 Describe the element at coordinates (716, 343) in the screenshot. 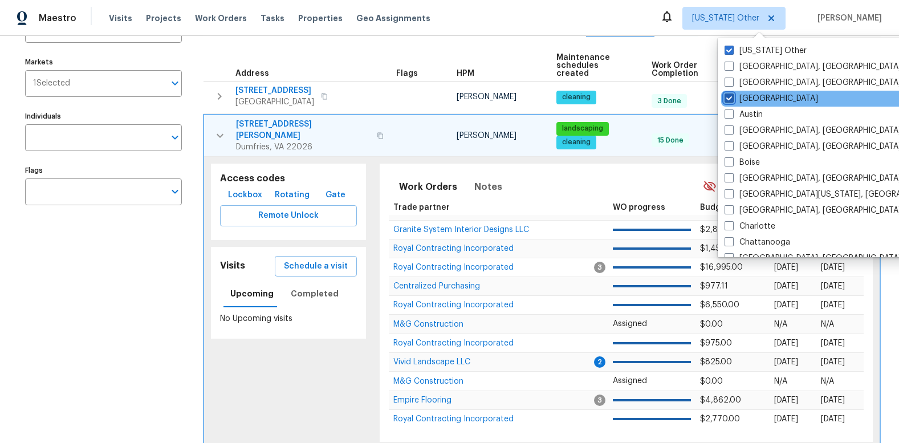

I see `span: $975.00` at that location.